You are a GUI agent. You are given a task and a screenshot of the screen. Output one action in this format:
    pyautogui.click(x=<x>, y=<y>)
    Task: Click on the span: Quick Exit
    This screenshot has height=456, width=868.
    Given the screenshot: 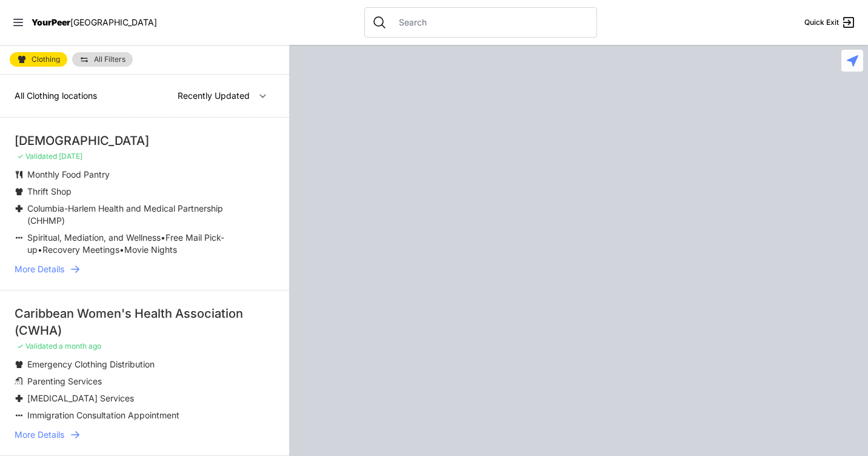 What is the action you would take?
    pyautogui.click(x=822, y=22)
    